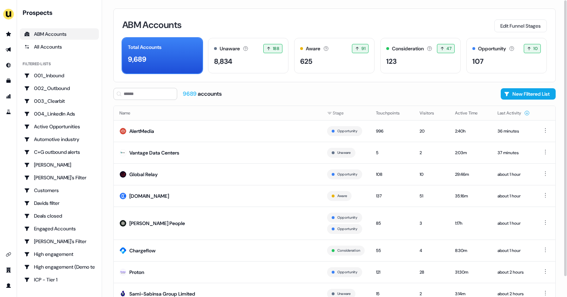 Image resolution: width=567 pixels, height=297 pixels. Describe the element at coordinates (346, 113) in the screenshot. I see `div: Stage` at that location.